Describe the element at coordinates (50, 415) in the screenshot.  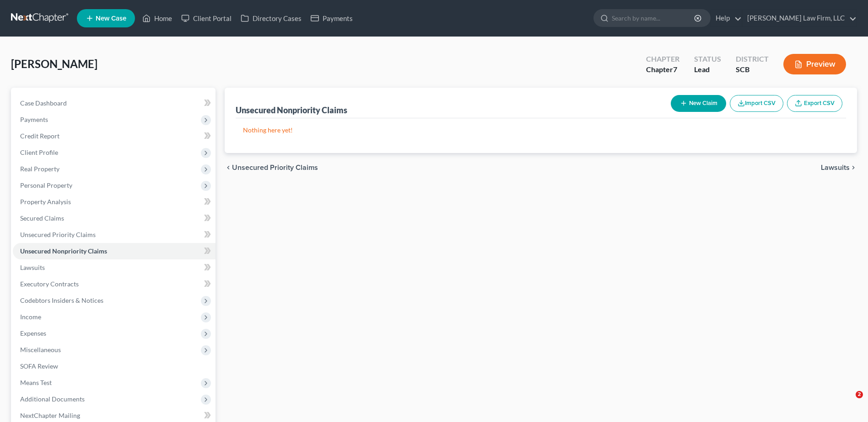
I see `span: NextChapter Mailing` at that location.